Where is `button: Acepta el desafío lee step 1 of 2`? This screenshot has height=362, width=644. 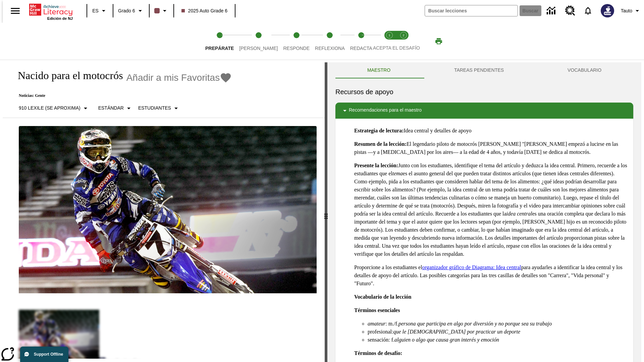 button: Acepta el desafío lee step 1 of 2 is located at coordinates (389, 41).